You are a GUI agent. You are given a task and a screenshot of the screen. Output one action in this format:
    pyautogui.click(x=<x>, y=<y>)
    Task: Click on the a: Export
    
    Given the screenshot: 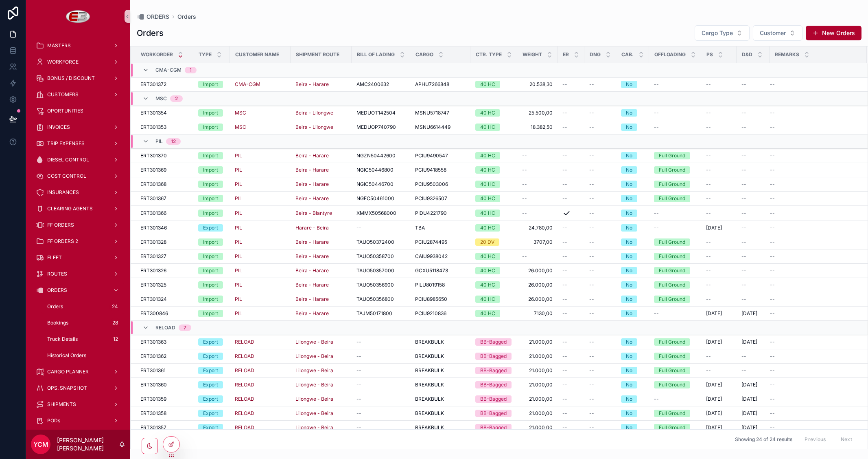 What is the action you would take?
    pyautogui.click(x=212, y=228)
    